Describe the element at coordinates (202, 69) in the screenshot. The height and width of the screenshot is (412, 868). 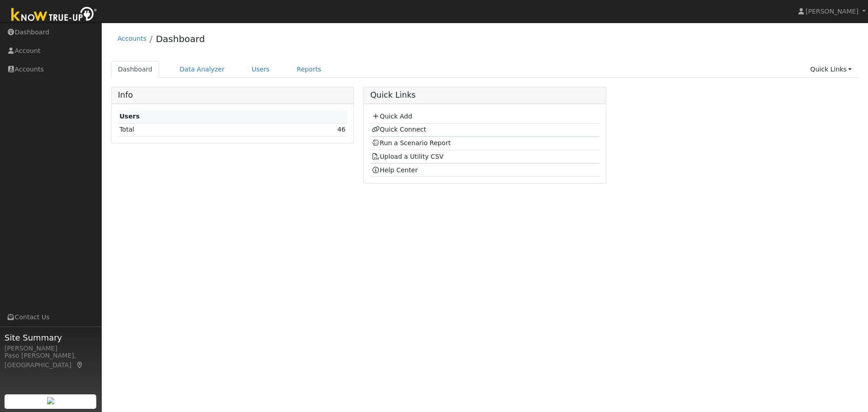
I see `a: Data Analyzer` at that location.